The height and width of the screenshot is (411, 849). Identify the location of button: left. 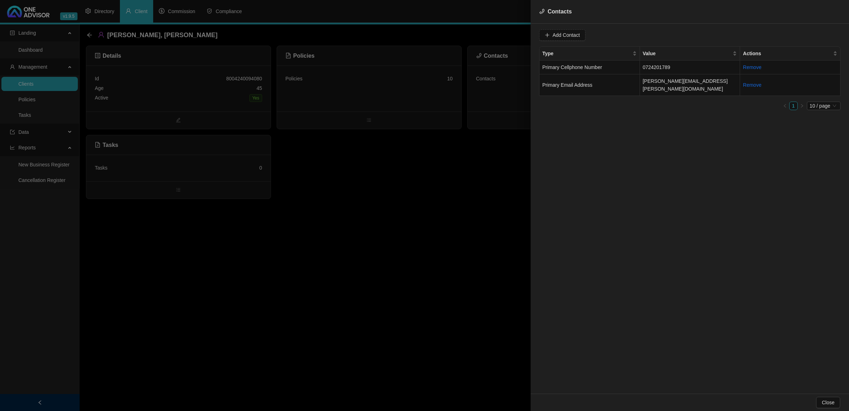
(785, 106).